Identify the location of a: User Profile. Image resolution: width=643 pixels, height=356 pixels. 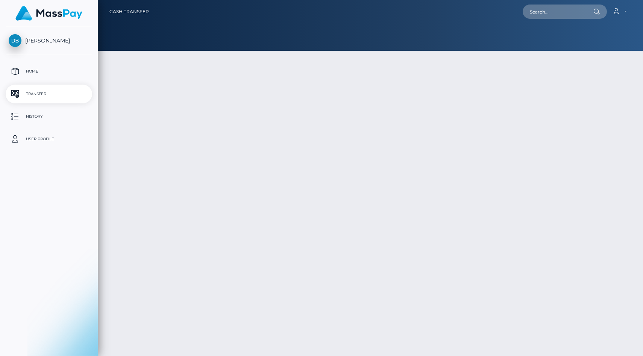
(49, 139).